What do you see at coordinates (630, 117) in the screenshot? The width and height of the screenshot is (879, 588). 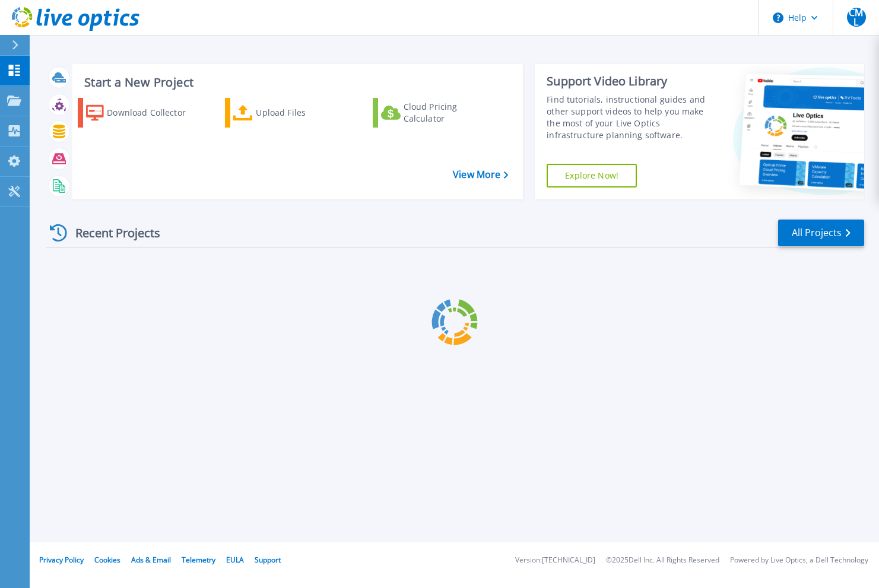 I see `div: Find tutorials, instructional guides and other support videos to help you make the most of your L...` at bounding box center [630, 117].